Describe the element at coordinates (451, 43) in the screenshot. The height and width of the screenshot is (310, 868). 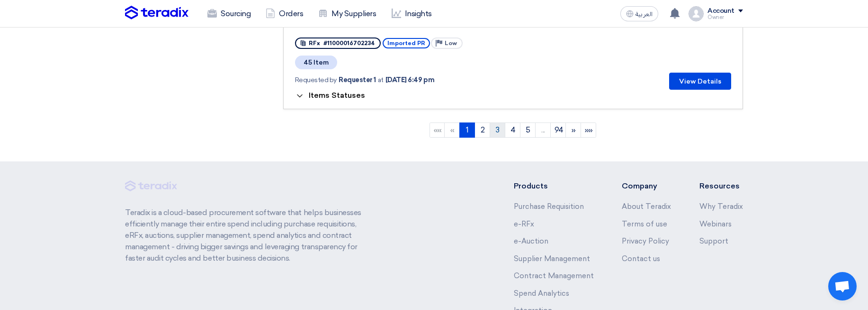
I see `span: Low` at that location.